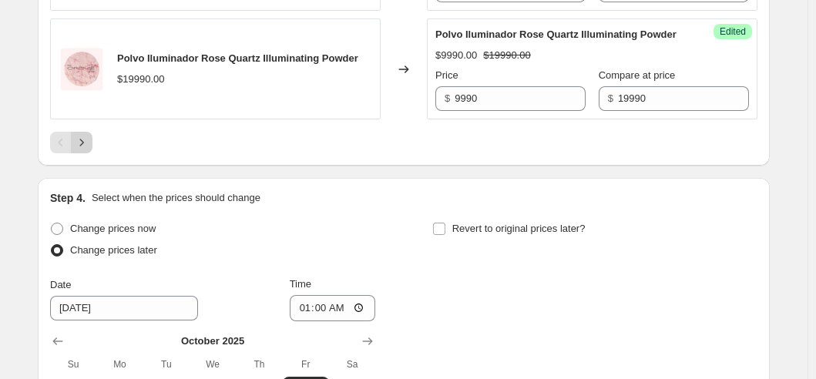  What do you see at coordinates (259, 364) in the screenshot?
I see `th: Thursday` at bounding box center [259, 364].